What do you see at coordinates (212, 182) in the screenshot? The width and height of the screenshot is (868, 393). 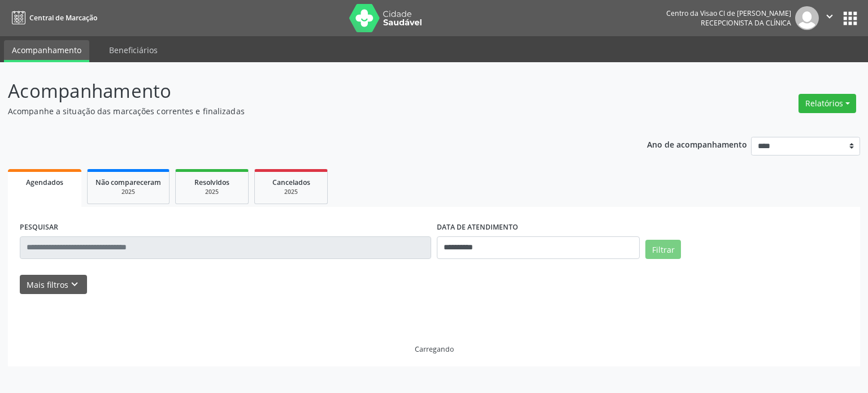 I see `span: Resolvidos` at bounding box center [212, 182].